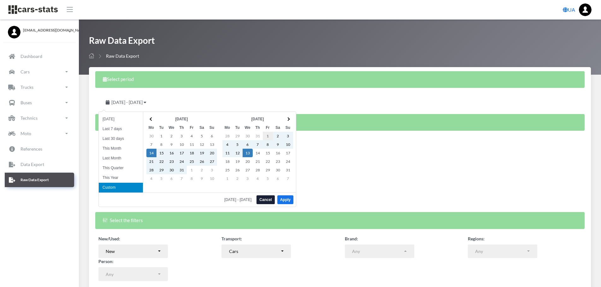 This screenshot has height=287, width=601. I want to click on a: Technics, so click(39, 118).